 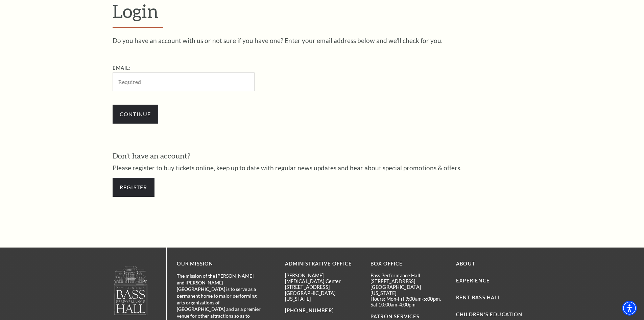 What do you see at coordinates (219, 264) in the screenshot?
I see `p: OUR MISSION` at bounding box center [219, 264].